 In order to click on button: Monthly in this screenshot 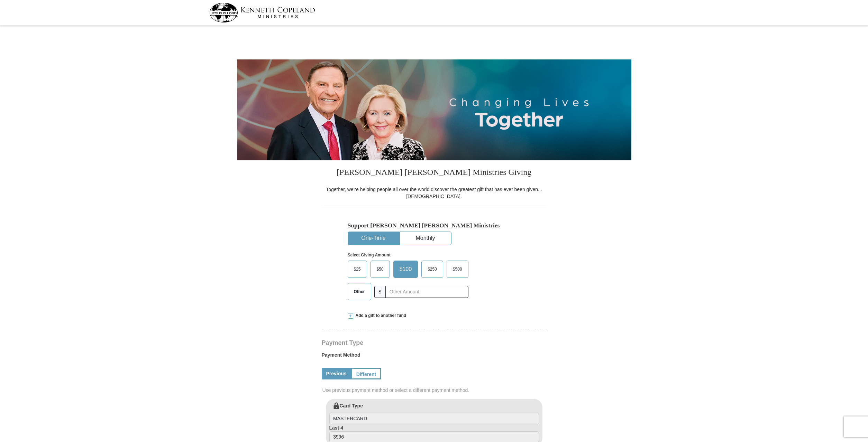, I will do `click(426, 238)`.